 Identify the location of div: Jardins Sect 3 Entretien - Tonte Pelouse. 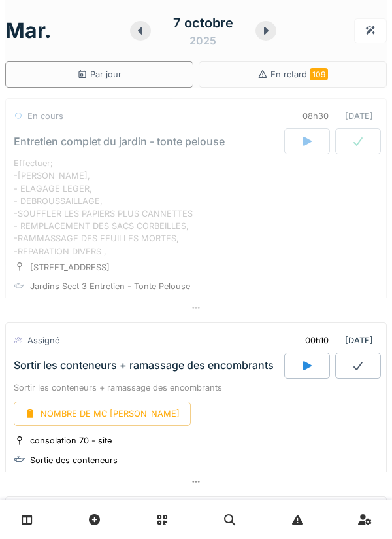
(109, 286).